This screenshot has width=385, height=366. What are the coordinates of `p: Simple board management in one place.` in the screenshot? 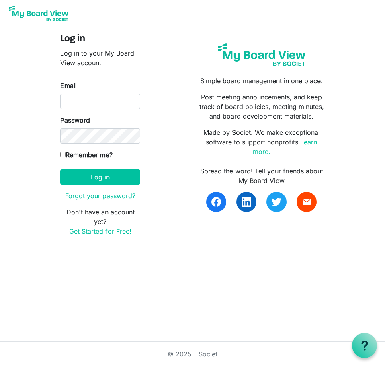 It's located at (262, 81).